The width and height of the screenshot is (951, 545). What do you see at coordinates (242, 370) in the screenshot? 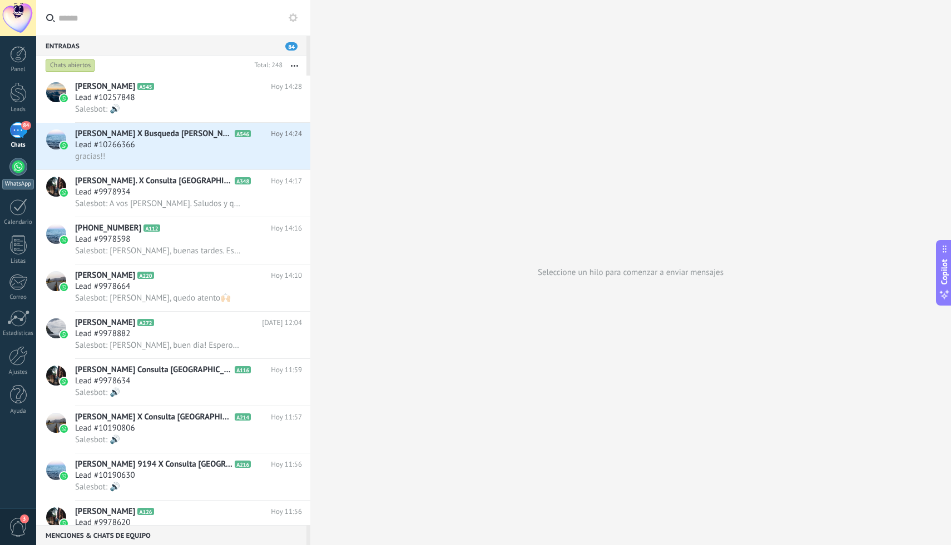
I see `span: A116` at bounding box center [242, 370].